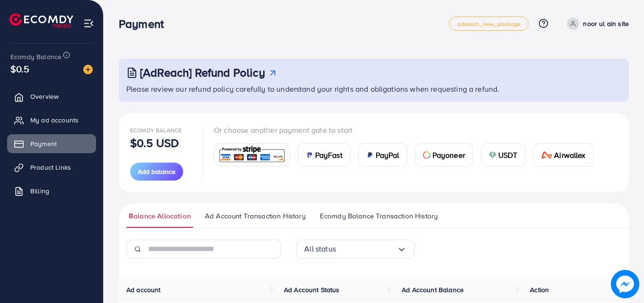  What do you see at coordinates (508, 155) in the screenshot?
I see `span: USDT` at bounding box center [508, 155].